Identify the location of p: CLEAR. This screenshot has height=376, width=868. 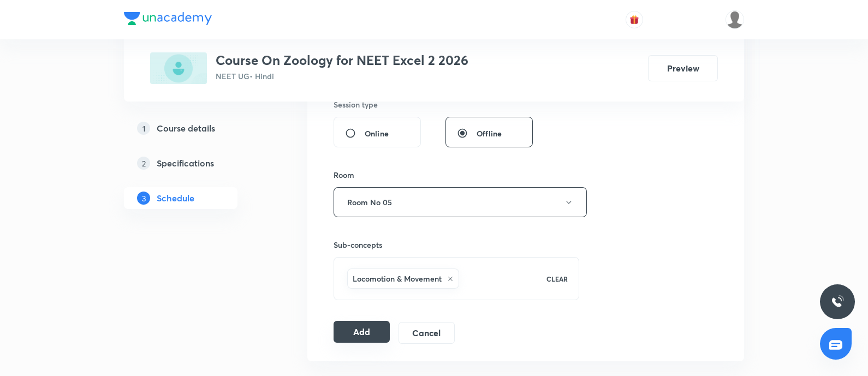
(557, 278).